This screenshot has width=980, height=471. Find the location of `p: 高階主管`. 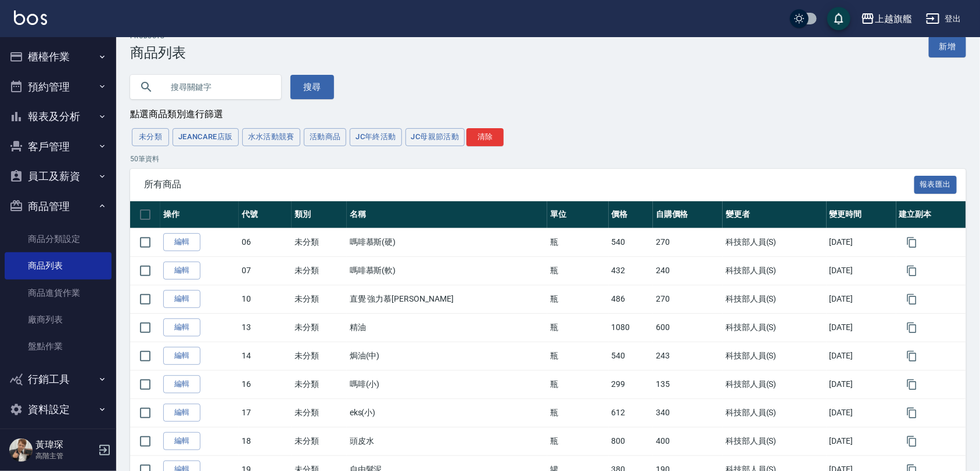

p: 高階主管 is located at coordinates (65, 457).